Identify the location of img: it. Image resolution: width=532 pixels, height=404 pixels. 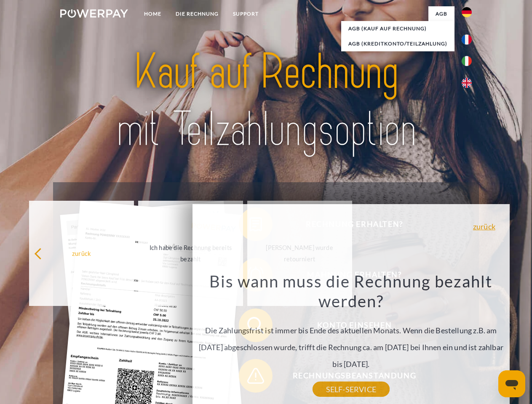
(467, 61).